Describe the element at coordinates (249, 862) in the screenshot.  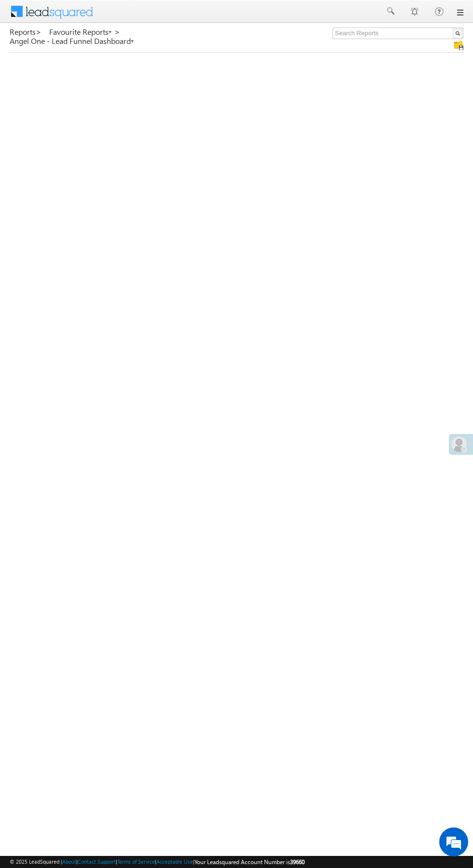
I see `span: Your Leadsquared Account Number is` at that location.